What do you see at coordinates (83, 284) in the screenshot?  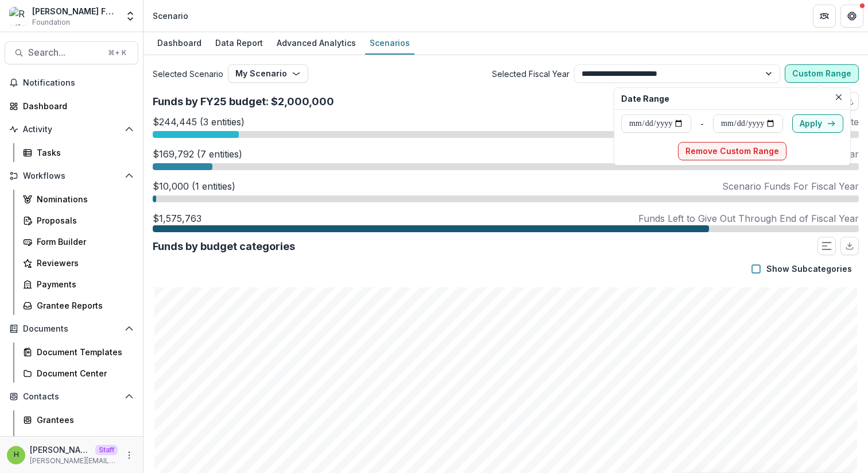 I see `div: Payments` at bounding box center [83, 284].